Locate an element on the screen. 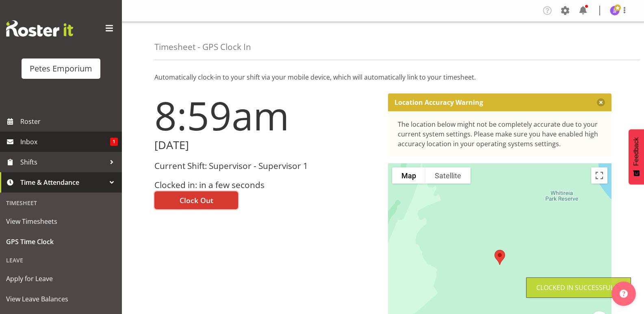 The image size is (644, 314). button: Toggle fullscreen view is located at coordinates (599, 176).